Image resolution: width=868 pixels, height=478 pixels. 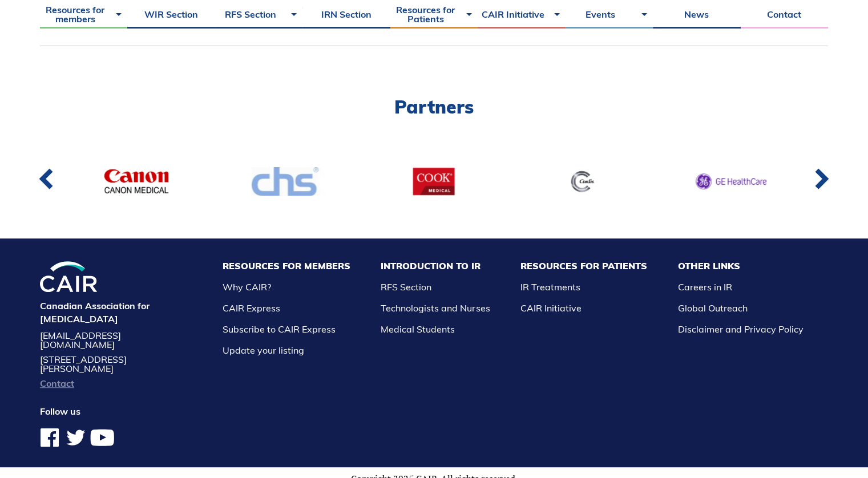 I want to click on a: Subscribe to CAIR Express, so click(x=279, y=329).